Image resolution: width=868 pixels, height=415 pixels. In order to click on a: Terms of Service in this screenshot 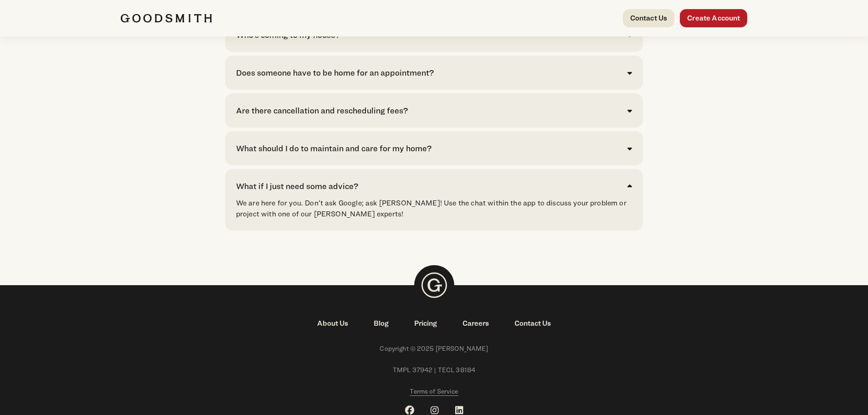, I will do `click(434, 391)`.